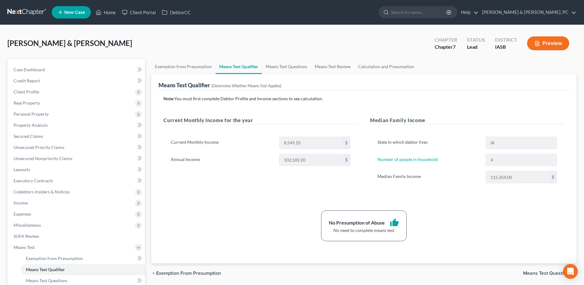 The width and height of the screenshot is (584, 285). Describe the element at coordinates (287, 67) in the screenshot. I see `a: Means Test Questions` at that location.